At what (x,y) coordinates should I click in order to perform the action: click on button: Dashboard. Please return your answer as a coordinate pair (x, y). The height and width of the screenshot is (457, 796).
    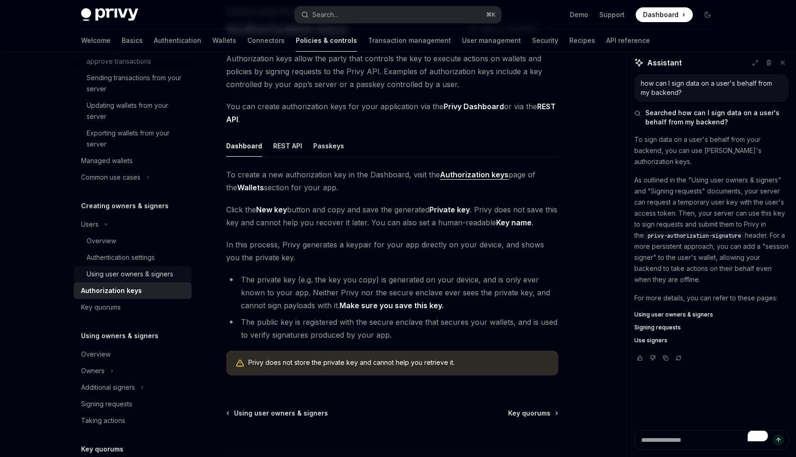
    Looking at the image, I should click on (244, 146).